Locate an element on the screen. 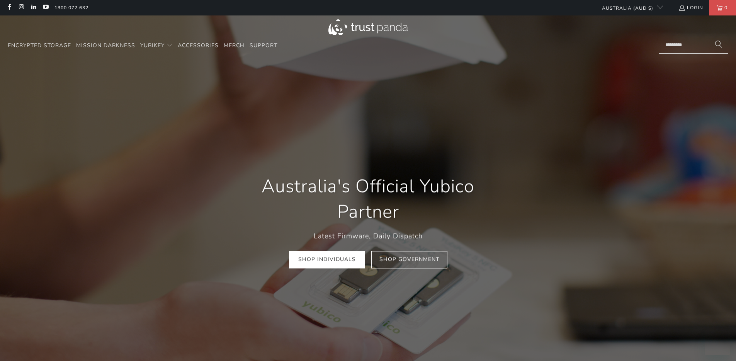 The height and width of the screenshot is (361, 736). button: Search is located at coordinates (718, 45).